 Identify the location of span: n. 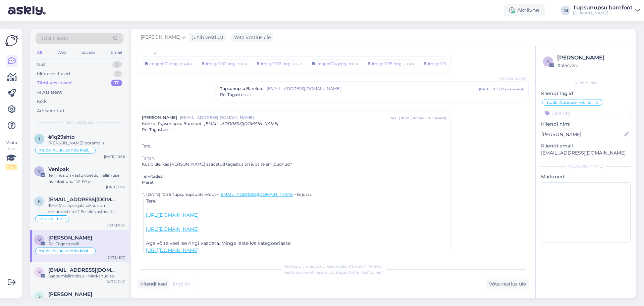
(39, 272).